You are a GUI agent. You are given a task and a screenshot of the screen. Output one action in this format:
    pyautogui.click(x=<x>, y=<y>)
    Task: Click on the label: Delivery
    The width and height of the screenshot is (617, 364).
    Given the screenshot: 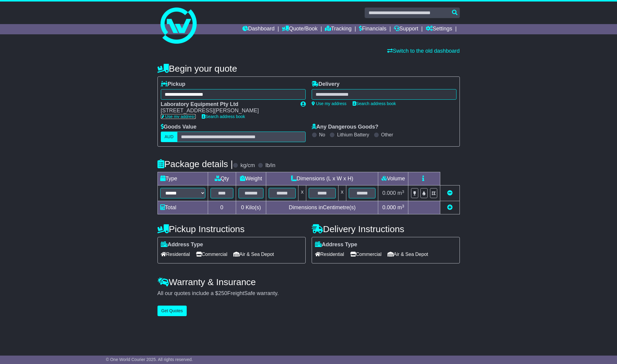 What is the action you would take?
    pyautogui.click(x=325, y=84)
    